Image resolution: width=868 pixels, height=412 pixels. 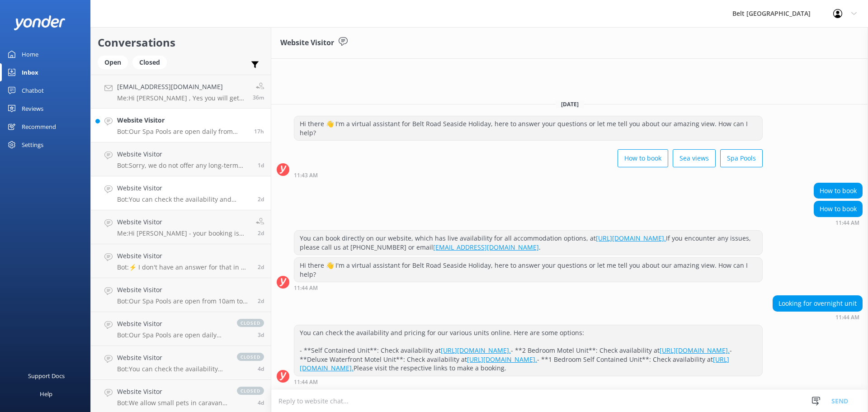 What do you see at coordinates (184, 267) in the screenshot?
I see `p: Bot: ⚡ I don't have an answer for that in my knowledge base. Please try and rephrase your questio...` at bounding box center [184, 267].